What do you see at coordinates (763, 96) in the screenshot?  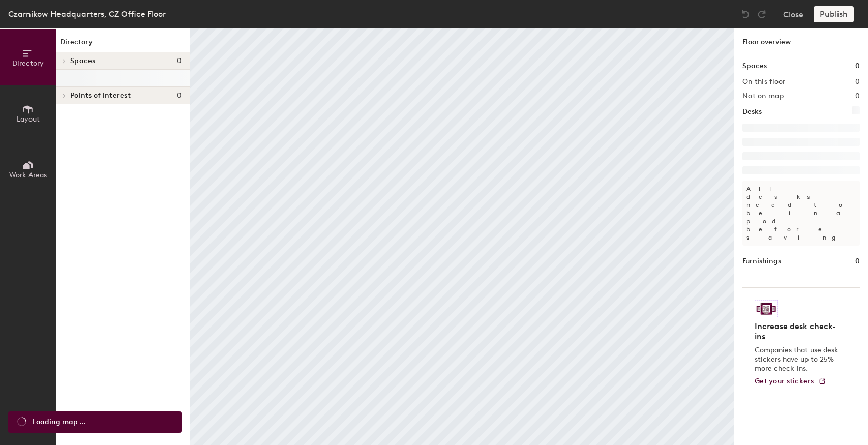 I see `h2: Not on map` at bounding box center [763, 96].